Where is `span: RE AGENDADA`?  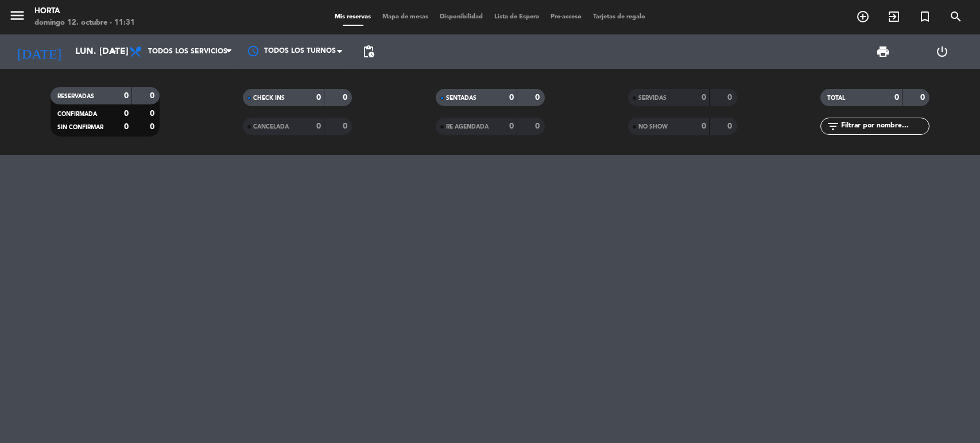 span: RE AGENDADA is located at coordinates (468, 126).